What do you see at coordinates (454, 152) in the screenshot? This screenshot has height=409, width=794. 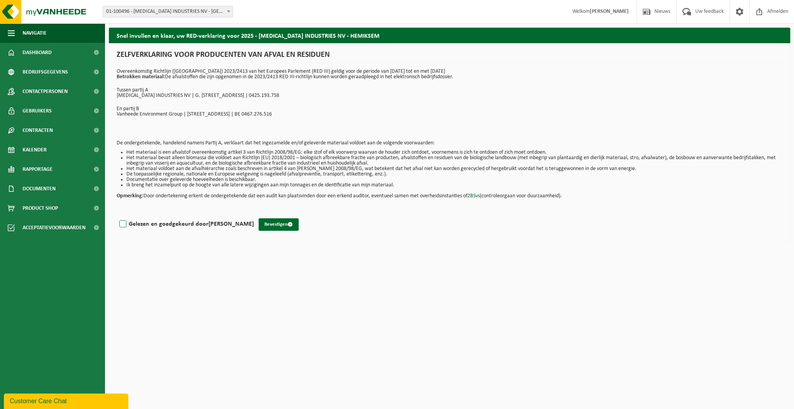 I see `li: Het materiaal is een afvalstof overeenkomstig artikel 3 van Richtlijn 2008/98/EG: elke stof of el...` at bounding box center [454, 152].